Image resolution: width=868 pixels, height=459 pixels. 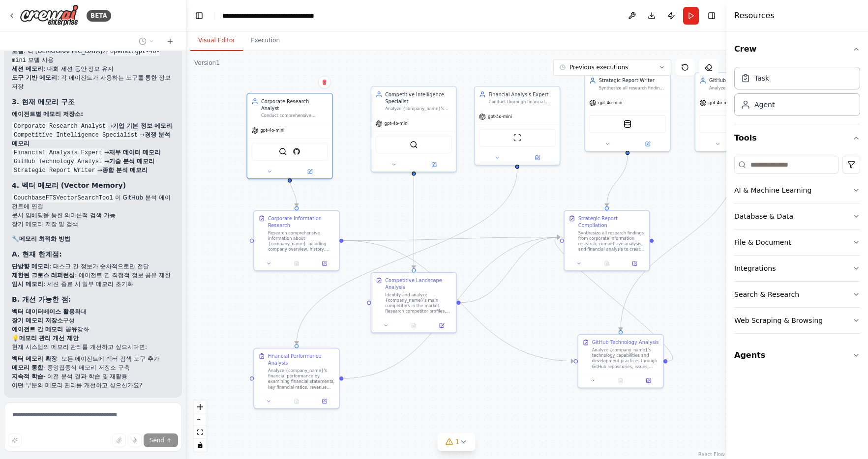 What do you see at coordinates (58, 162) in the screenshot?
I see `code: GitHub Technology Analyst` at bounding box center [58, 162].